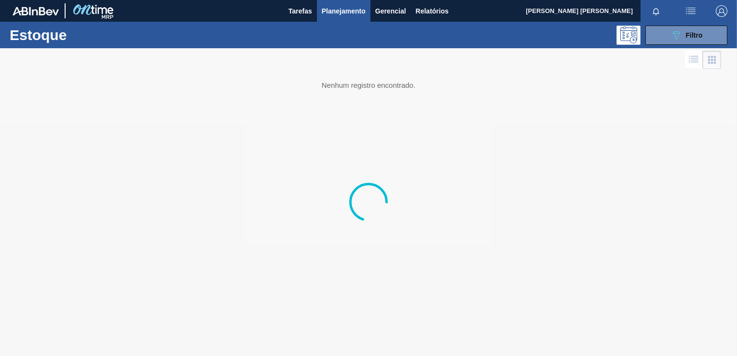  Describe the element at coordinates (690, 11) in the screenshot. I see `img: userActions` at that location.